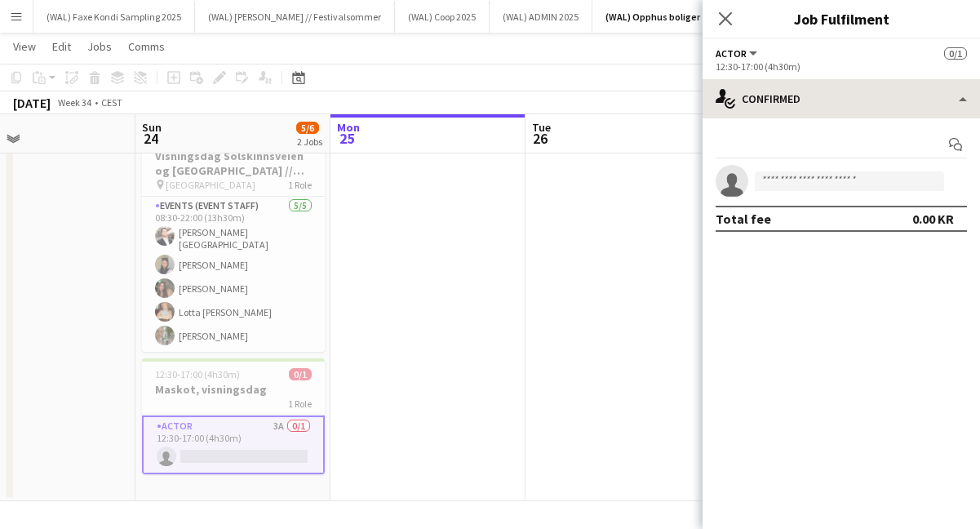 This screenshot has width=980, height=529. I want to click on div: 12:30-17:00 (4h30m)0/1Maskot, visningsdag1 RoleActor3A0/112:30-17:00 (4h30m), so click(233, 416).